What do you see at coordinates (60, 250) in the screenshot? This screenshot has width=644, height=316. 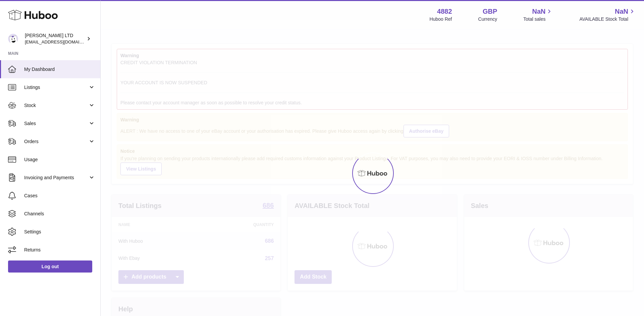 I see `span: Returns` at bounding box center [60, 250].